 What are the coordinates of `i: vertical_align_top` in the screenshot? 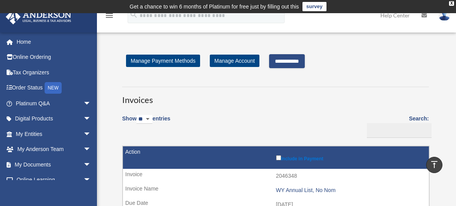 It's located at (434, 165).